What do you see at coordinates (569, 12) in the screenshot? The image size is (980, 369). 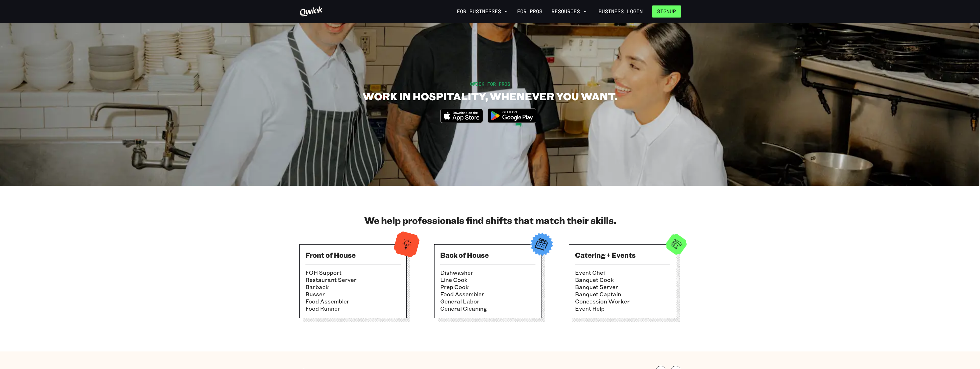 I see `button: Resources` at bounding box center [569, 12].